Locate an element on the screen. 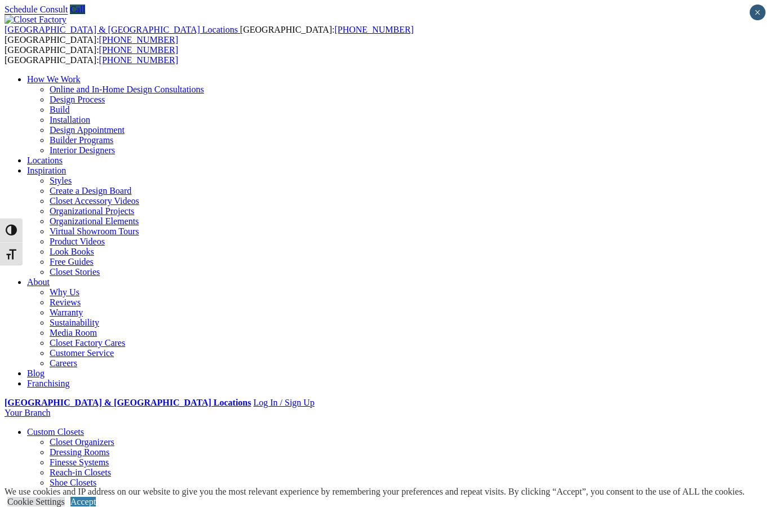  a: Organizational Projects is located at coordinates (92, 211).